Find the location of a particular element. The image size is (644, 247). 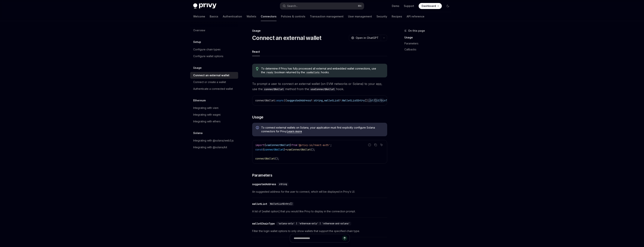

a: Integrating with @solana/web3.js is located at coordinates (214, 141).